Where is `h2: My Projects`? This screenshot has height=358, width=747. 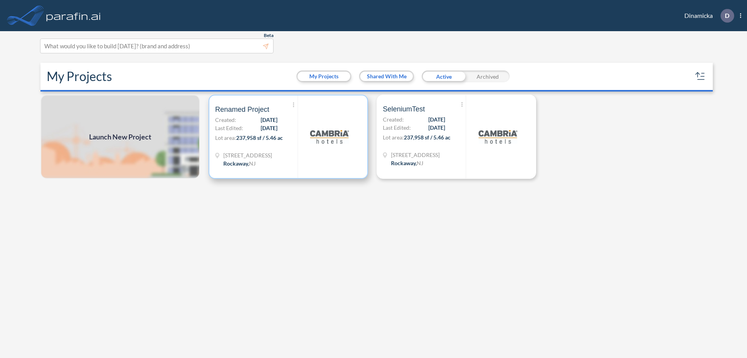 h2: My Projects is located at coordinates (79, 76).